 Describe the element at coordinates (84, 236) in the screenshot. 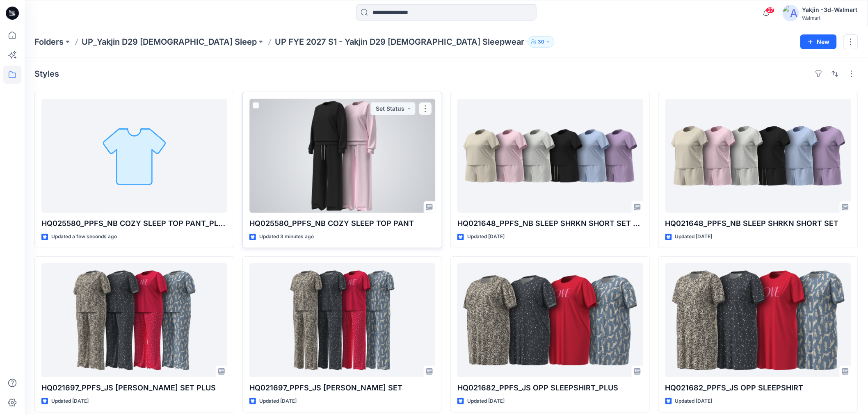

I see `p: Updated a few seconds ago` at that location.